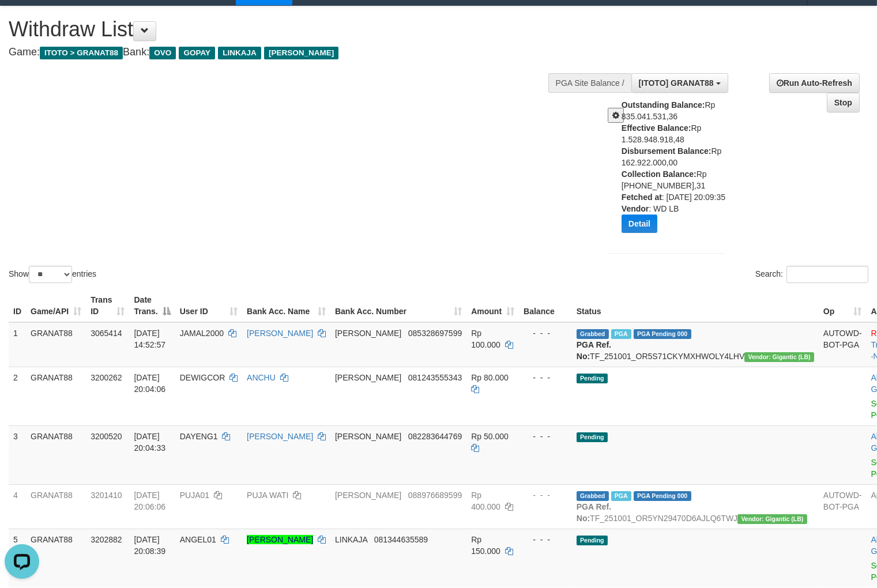  Describe the element at coordinates (435, 377) in the screenshot. I see `span: Copy 081243555343 to clipboard` at that location.